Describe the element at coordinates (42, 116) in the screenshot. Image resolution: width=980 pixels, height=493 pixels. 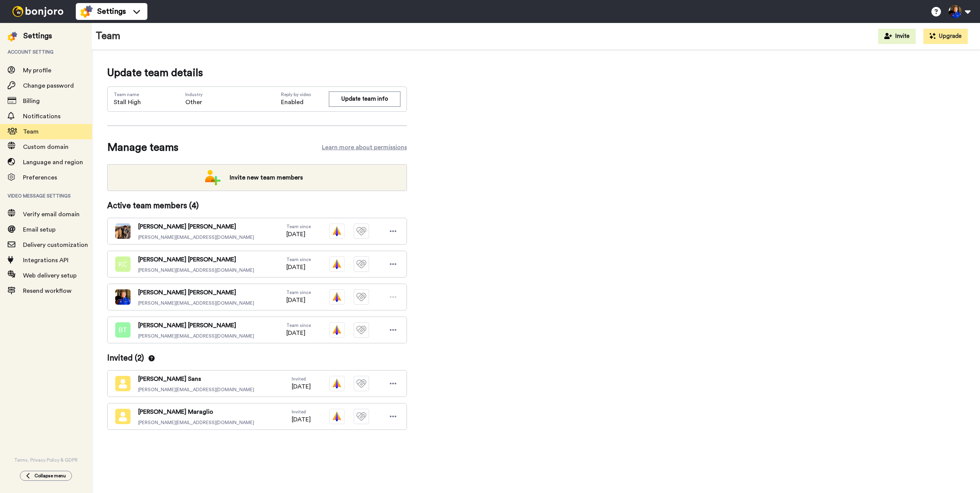
I see `span: Notifications` at that location.